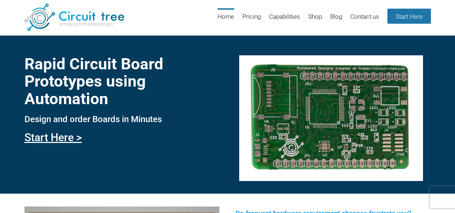 The height and width of the screenshot is (213, 455). What do you see at coordinates (53, 137) in the screenshot?
I see `a: Start Here >` at bounding box center [53, 137].